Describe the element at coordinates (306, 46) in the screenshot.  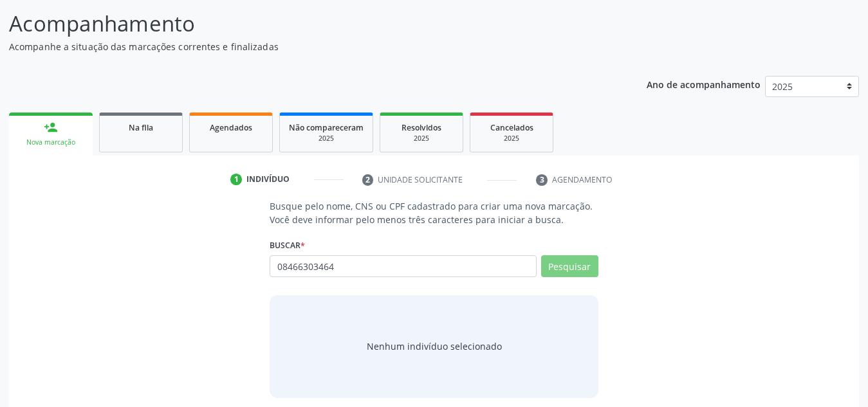
I see `p: Acompanhe a situação das marcações correntes e finalizadas` at that location.